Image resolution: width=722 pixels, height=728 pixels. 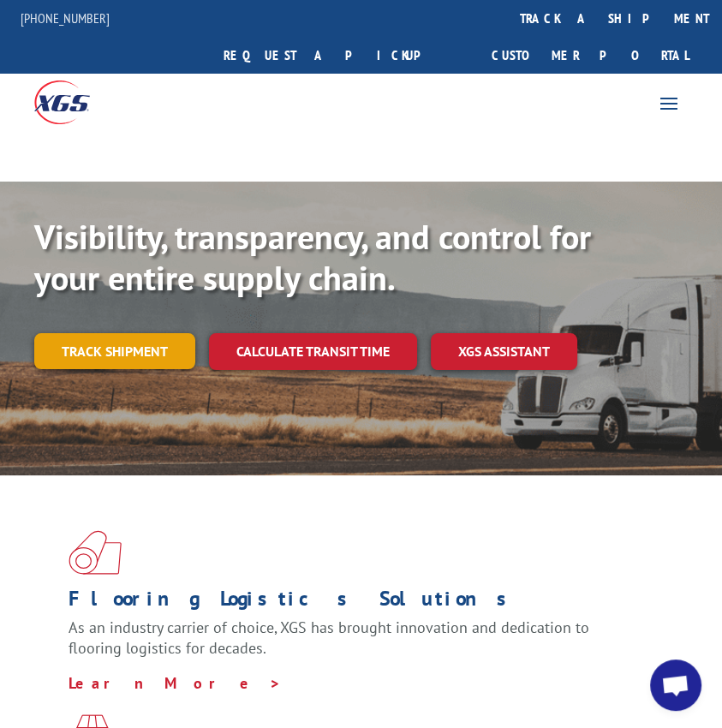 I want to click on a: Open chat, so click(x=675, y=685).